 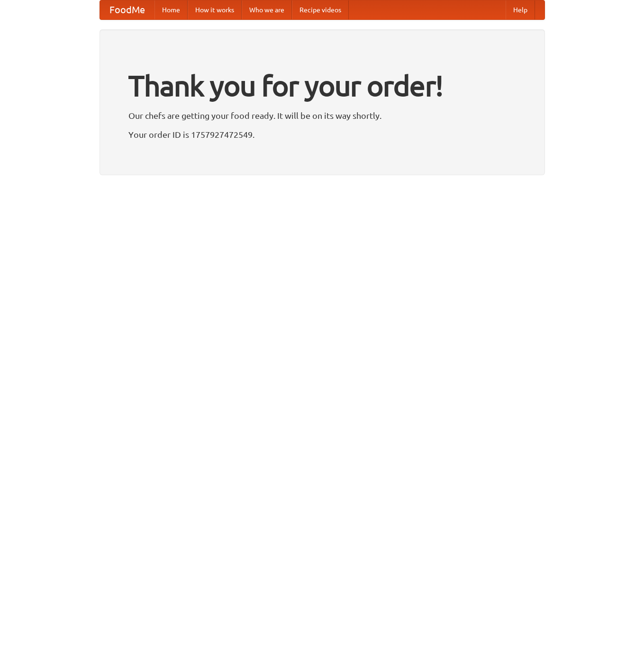 What do you see at coordinates (322, 134) in the screenshot?
I see `p: Your order ID is 1757927472549.` at bounding box center [322, 134].